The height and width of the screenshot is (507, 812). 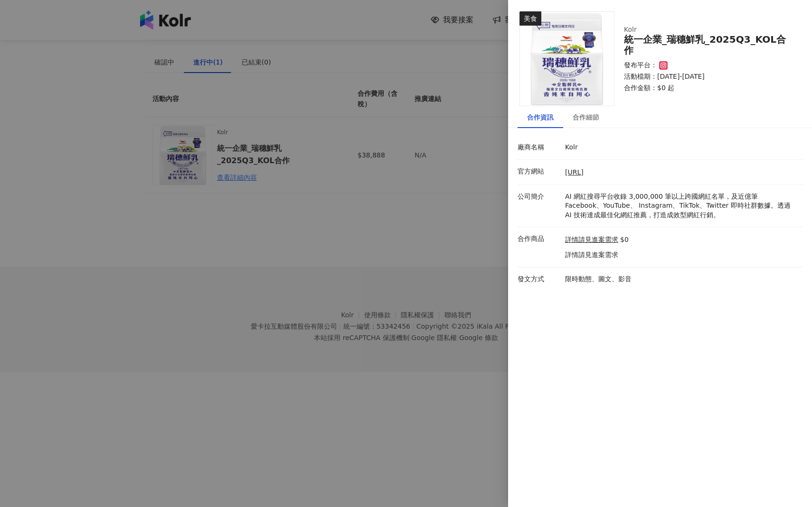 I want to click on div: 美食, so click(x=530, y=18).